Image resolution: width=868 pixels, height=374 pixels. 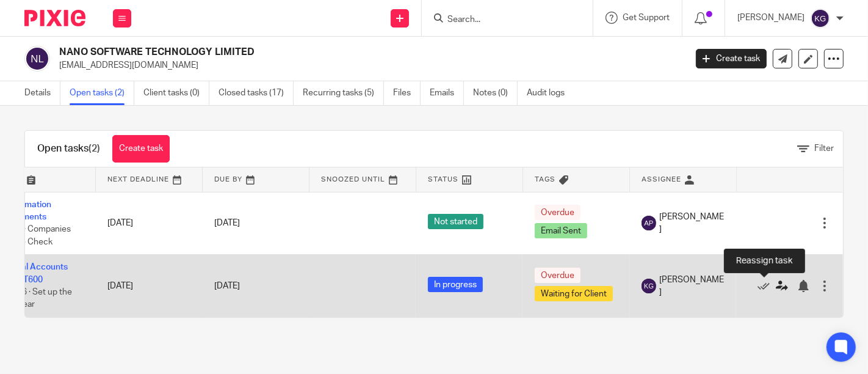 I want to click on span: Snoozed Until, so click(x=353, y=179).